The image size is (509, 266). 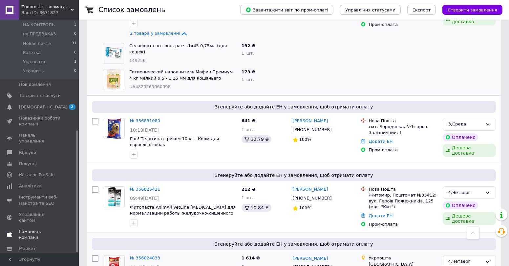 I want to click on span: Гаманець компанії, so click(x=40, y=235).